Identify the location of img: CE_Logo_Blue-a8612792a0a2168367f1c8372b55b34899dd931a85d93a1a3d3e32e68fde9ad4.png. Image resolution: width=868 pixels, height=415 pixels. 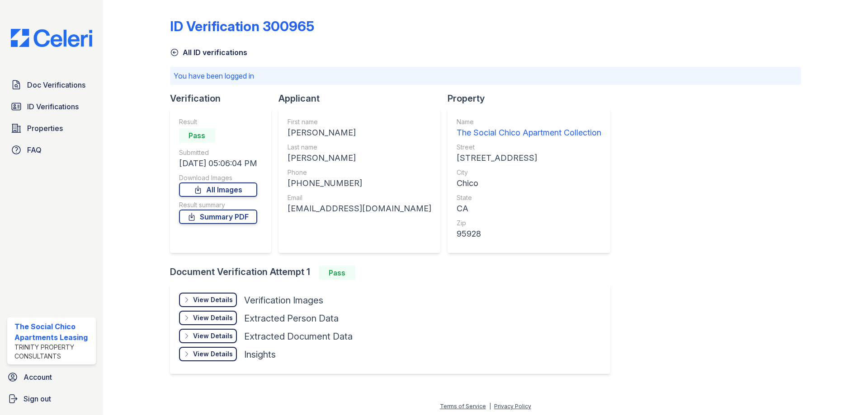
(52, 38).